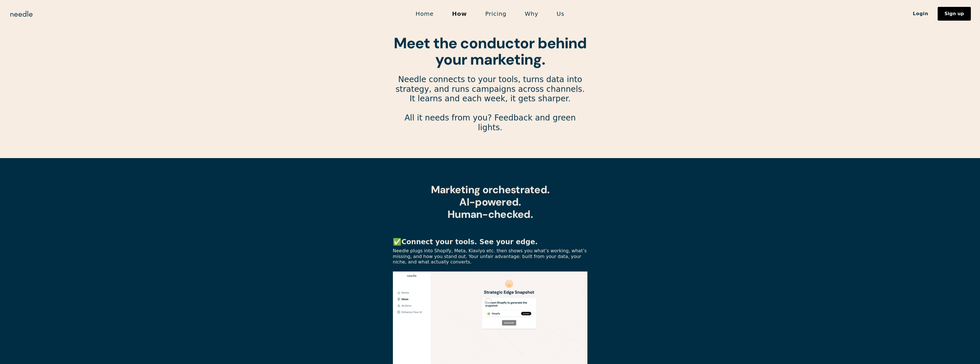 The height and width of the screenshot is (364, 980). What do you see at coordinates (470, 242) in the screenshot?
I see `strong: Connect your tools. See your edge.` at bounding box center [470, 242].